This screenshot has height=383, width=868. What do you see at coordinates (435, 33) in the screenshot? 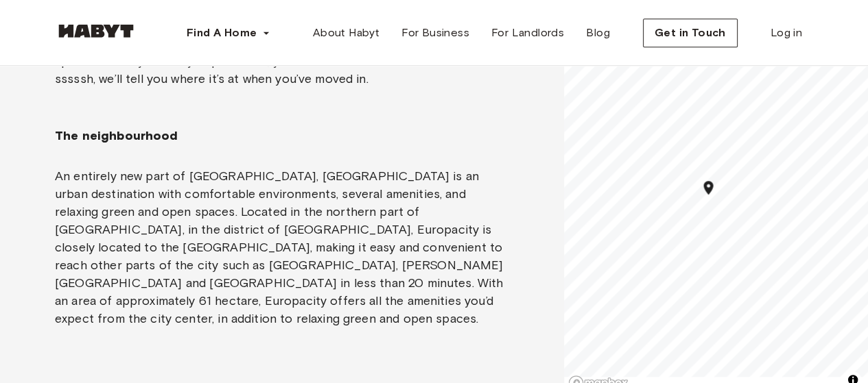
I see `span: For Business` at bounding box center [435, 33].